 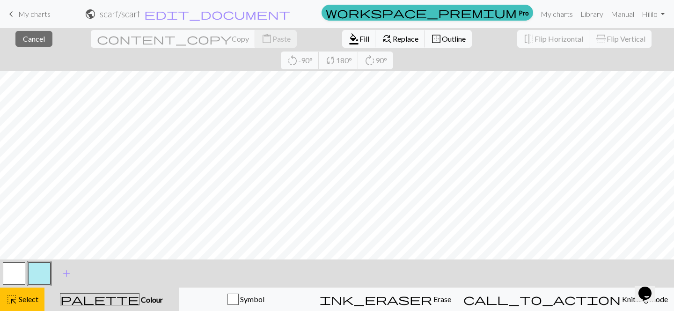 What do you see at coordinates (387, 39) in the screenshot?
I see `span: find_replace` at bounding box center [387, 39].